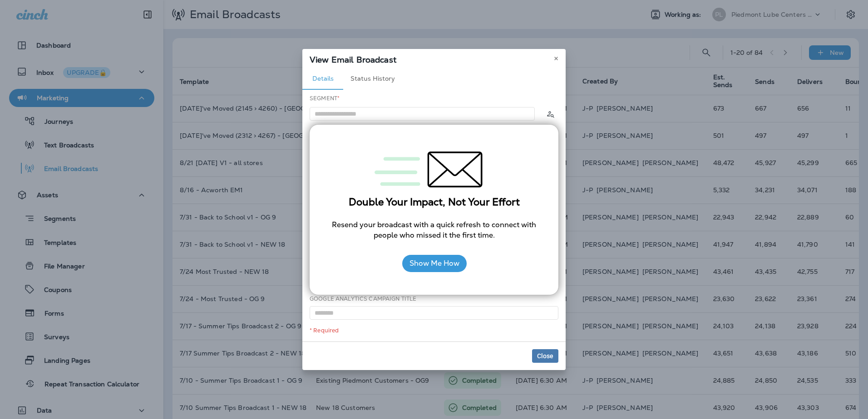 The height and width of the screenshot is (419, 868). What do you see at coordinates (434, 331) in the screenshot?
I see `div: * Required` at bounding box center [434, 331].